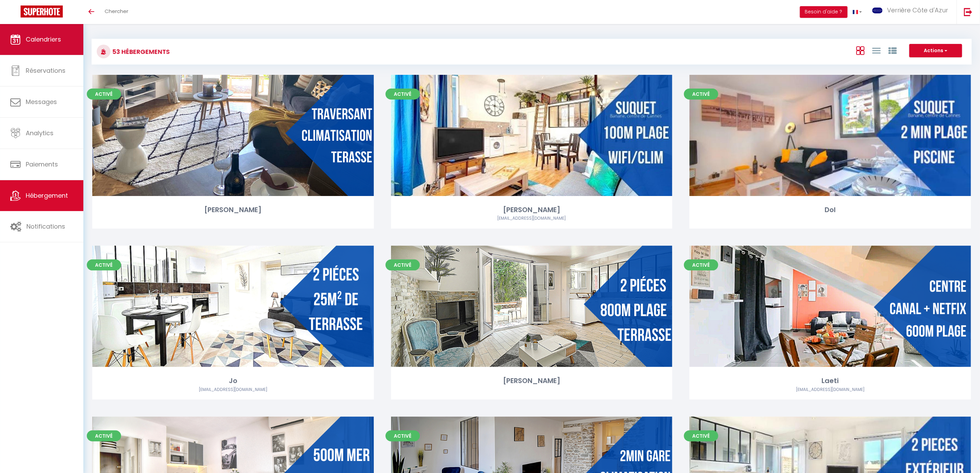  Describe the element at coordinates (918, 10) in the screenshot. I see `span: Verrière Côte d'Azur` at that location.